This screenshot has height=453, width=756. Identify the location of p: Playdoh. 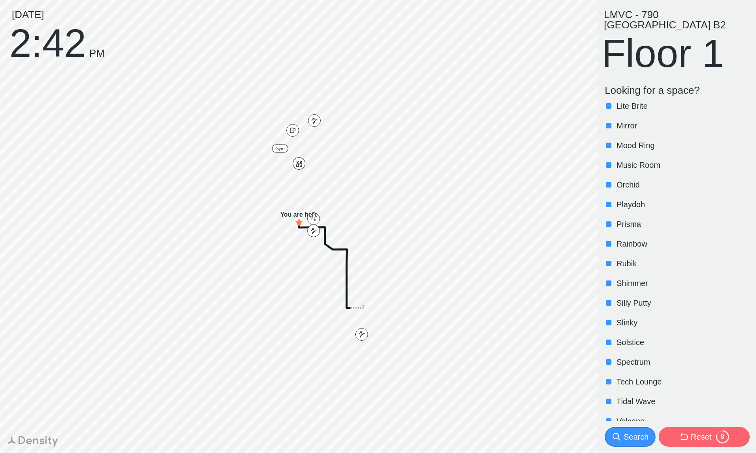
(683, 205).